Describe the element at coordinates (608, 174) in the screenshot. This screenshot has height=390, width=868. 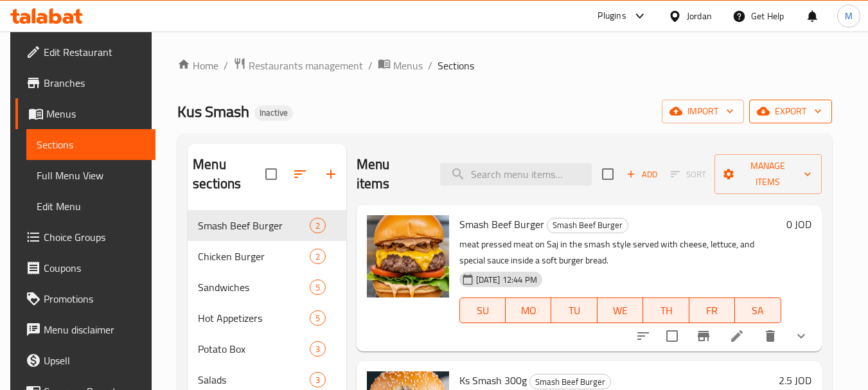
I see `span: Select section` at that location.